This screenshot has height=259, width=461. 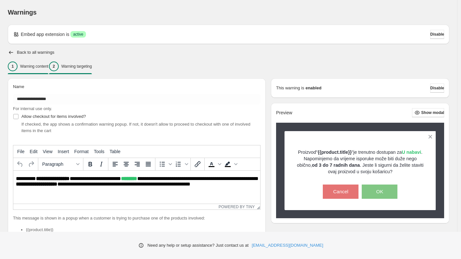 What do you see at coordinates (28, 66) in the screenshot?
I see `button: 1Warning content` at bounding box center [28, 66].